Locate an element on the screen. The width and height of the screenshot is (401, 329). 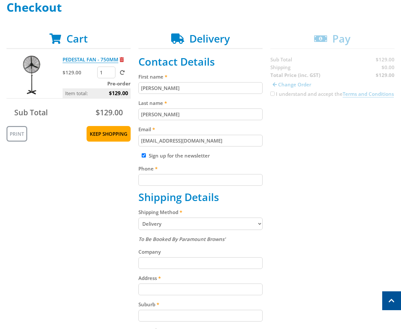
input: Please enter your first name. is located at coordinates (200, 88).